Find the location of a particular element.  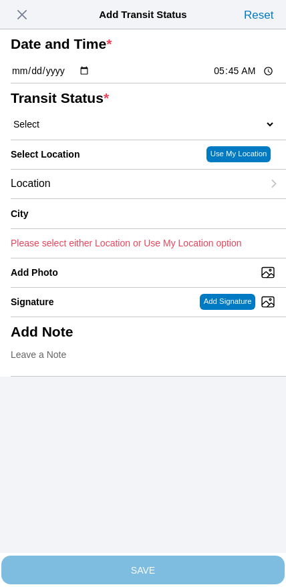

ion-label: Date and Time is located at coordinates (140, 44).